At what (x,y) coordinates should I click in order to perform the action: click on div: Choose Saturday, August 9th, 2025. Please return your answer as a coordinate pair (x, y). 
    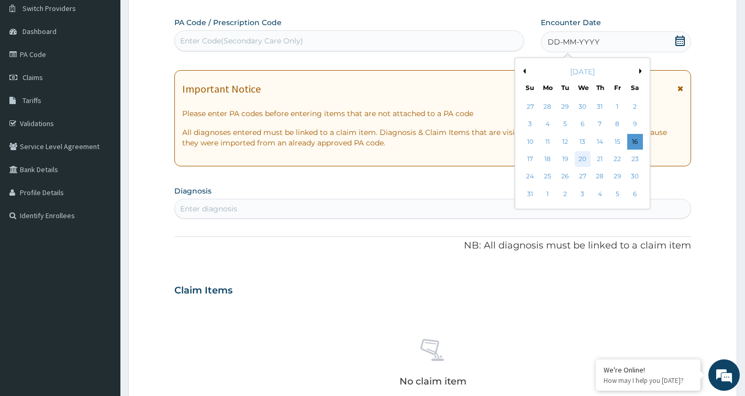
    Looking at the image, I should click on (635, 125).